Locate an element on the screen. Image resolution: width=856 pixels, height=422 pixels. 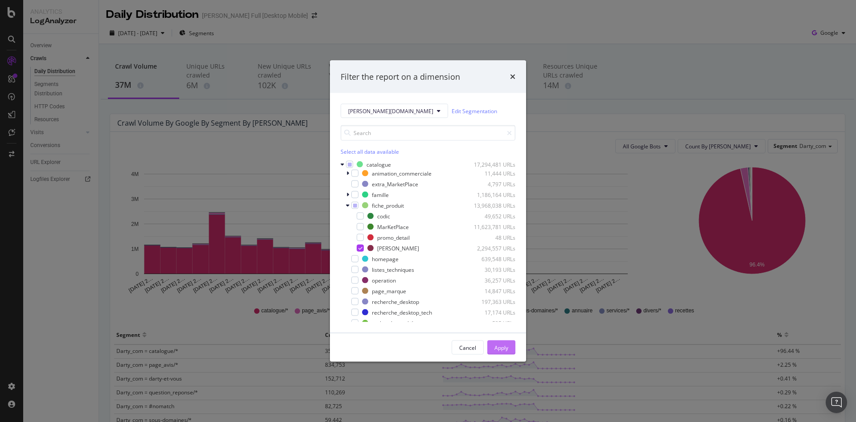
div: Open Intercom Messenger is located at coordinates (837, 403).